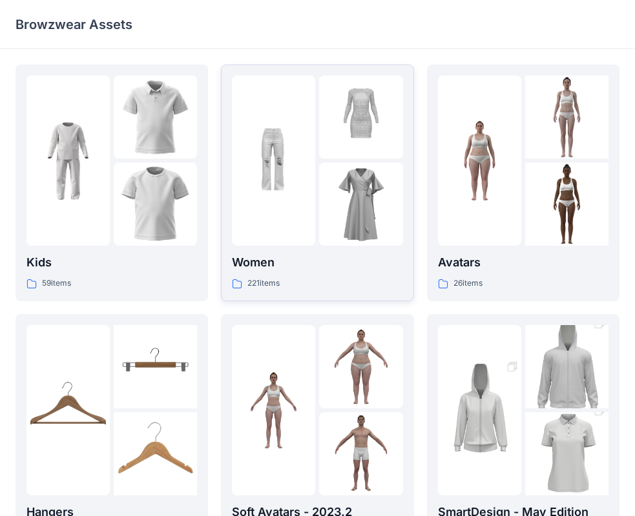 The width and height of the screenshot is (635, 516). Describe the element at coordinates (112, 263) in the screenshot. I see `p: Kids` at that location.